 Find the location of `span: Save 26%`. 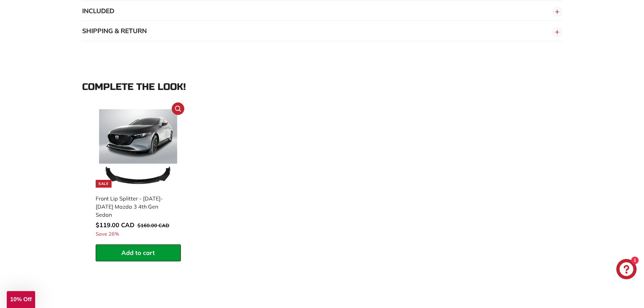

span: Save 26% is located at coordinates (107, 234).